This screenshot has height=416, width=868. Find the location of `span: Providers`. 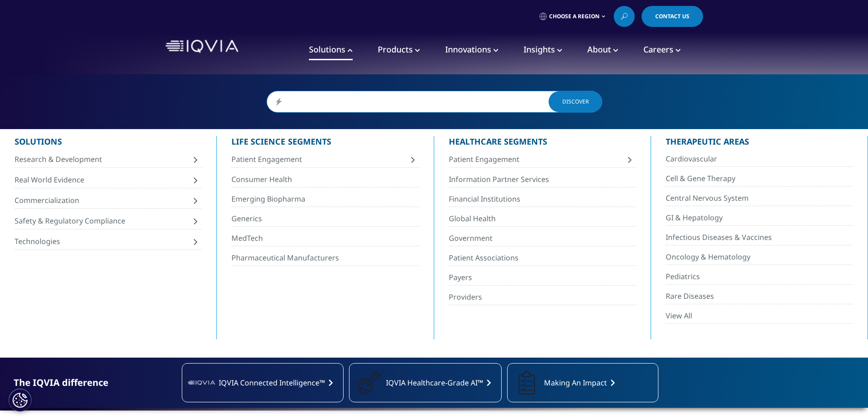

span: Providers is located at coordinates (542, 297).